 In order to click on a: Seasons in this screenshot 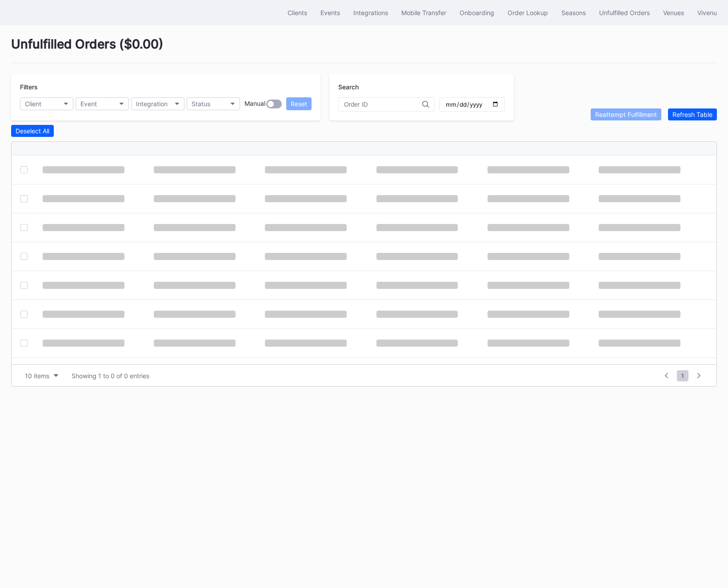, I will do `click(573, 12)`.